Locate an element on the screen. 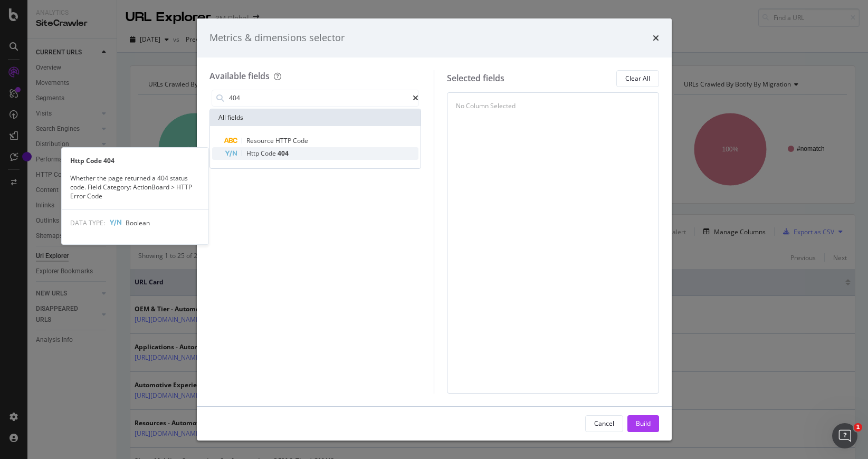 The image size is (868, 459). div: Whether the page returned a 404 status code. Field Category: ActionBoard > HTTP Error Code is located at coordinates (135, 187).